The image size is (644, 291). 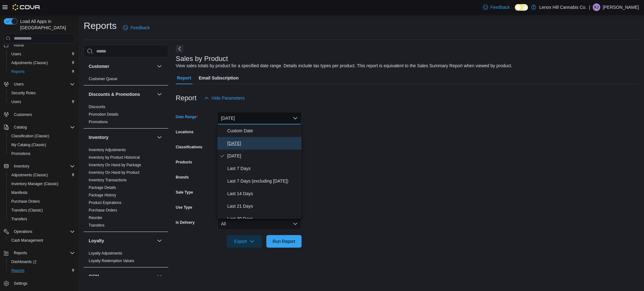 I want to click on img: Cova, so click(x=26, y=8).